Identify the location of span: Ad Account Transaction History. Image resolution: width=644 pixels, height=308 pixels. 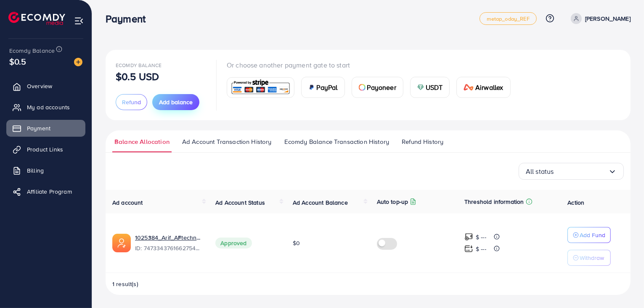
(227, 141).